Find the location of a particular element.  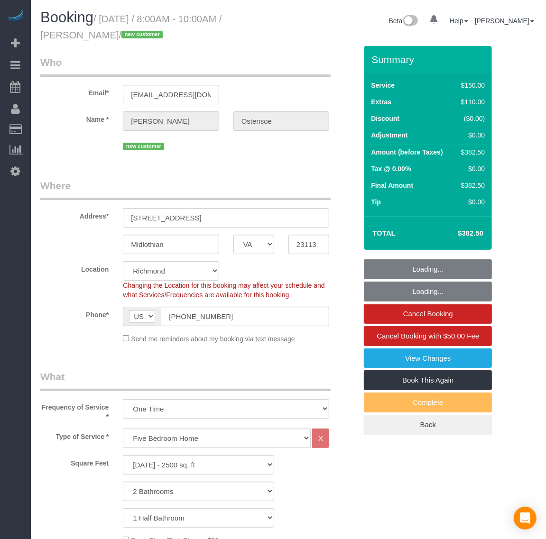

label: Address* is located at coordinates (74, 214).